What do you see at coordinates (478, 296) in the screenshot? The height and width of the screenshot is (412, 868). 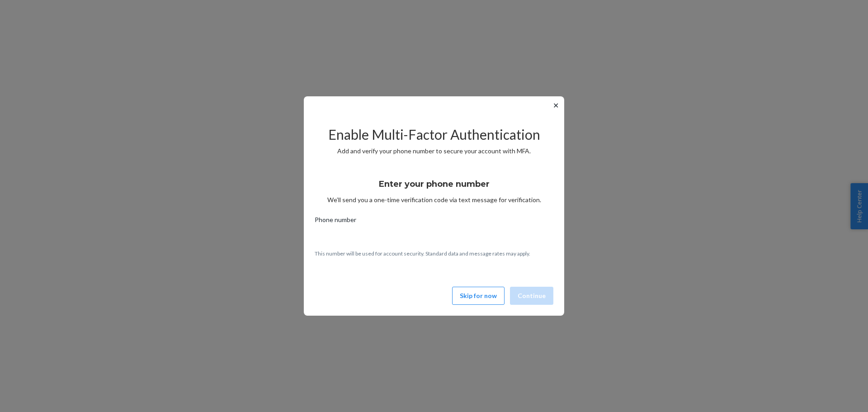 I see `button: Skip for now` at bounding box center [478, 296].